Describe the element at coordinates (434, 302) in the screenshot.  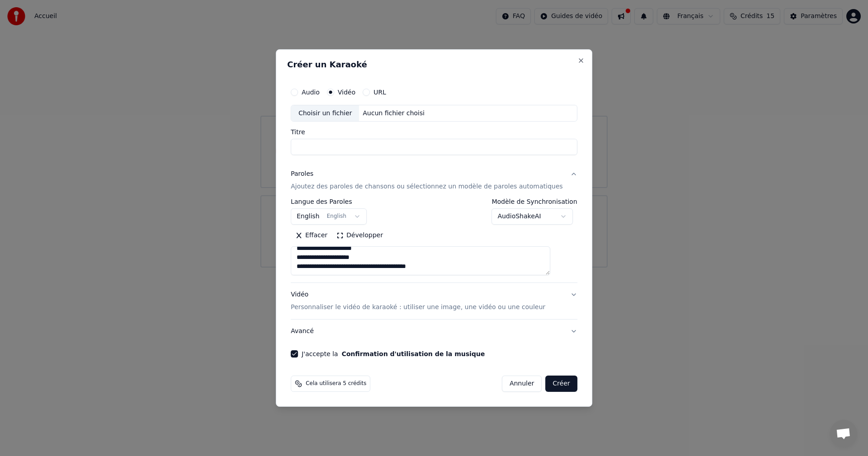
I see `button: VidéoPersonnaliser le vidéo de karaoké : utiliser une image, une vidéo ou une couleur` at that location.